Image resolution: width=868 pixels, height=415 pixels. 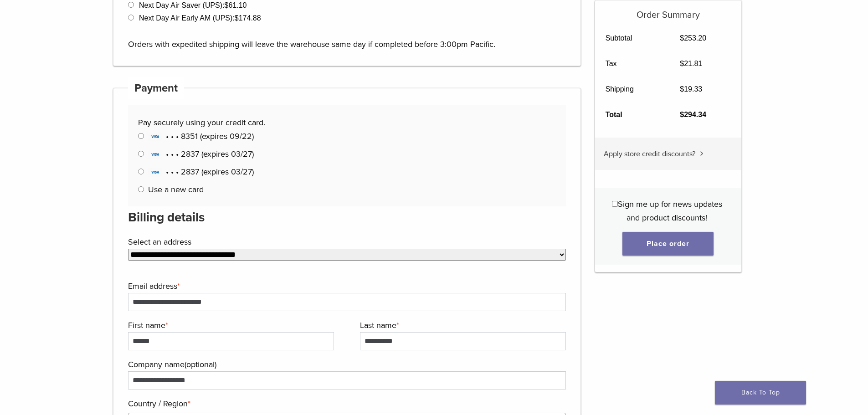 What do you see at coordinates (760, 393) in the screenshot?
I see `a: Back To Top` at bounding box center [760, 393].